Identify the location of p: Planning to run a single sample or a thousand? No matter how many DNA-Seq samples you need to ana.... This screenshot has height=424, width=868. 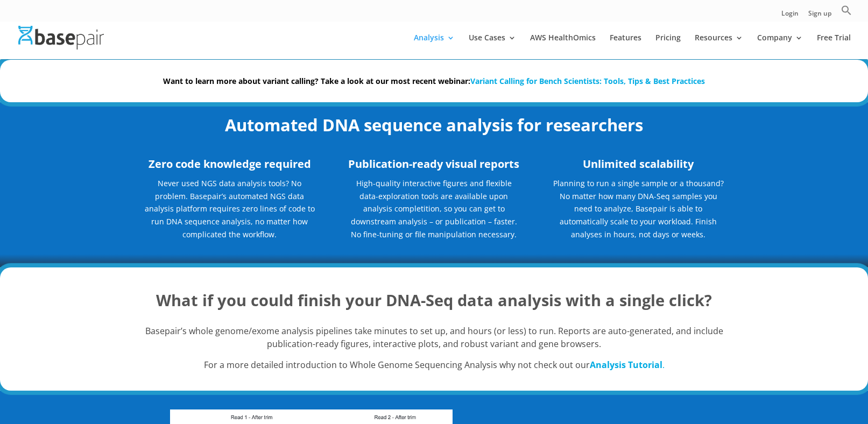
(638, 208).